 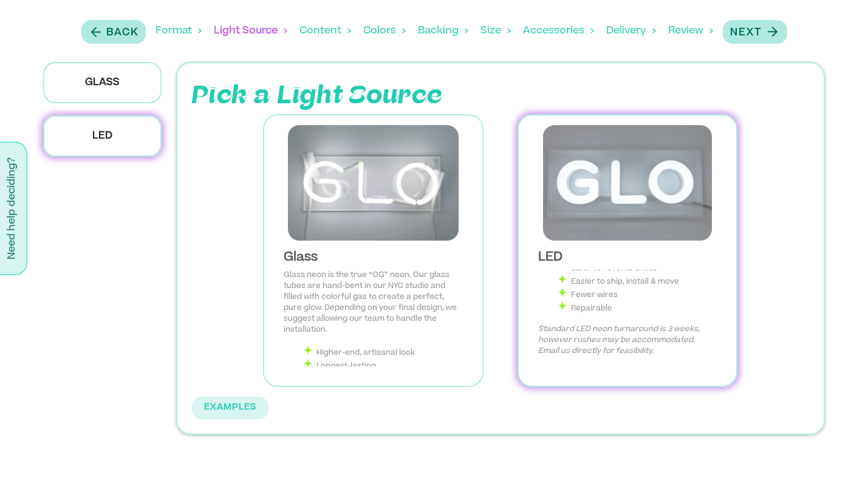 What do you see at coordinates (746, 33) in the screenshot?
I see `p: Next` at bounding box center [746, 33].